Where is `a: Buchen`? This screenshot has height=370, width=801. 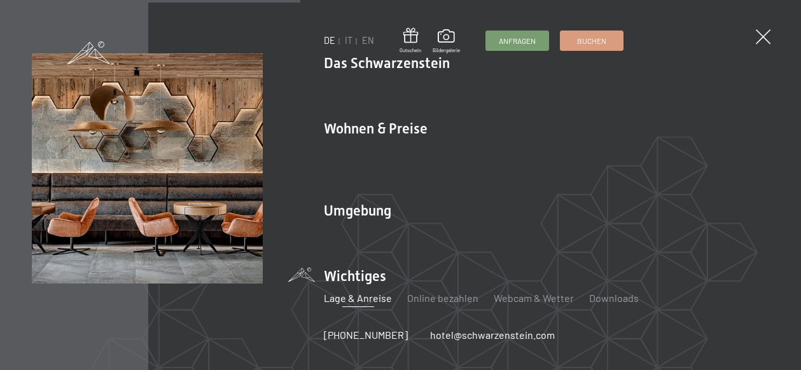
a: Buchen is located at coordinates (591, 41).